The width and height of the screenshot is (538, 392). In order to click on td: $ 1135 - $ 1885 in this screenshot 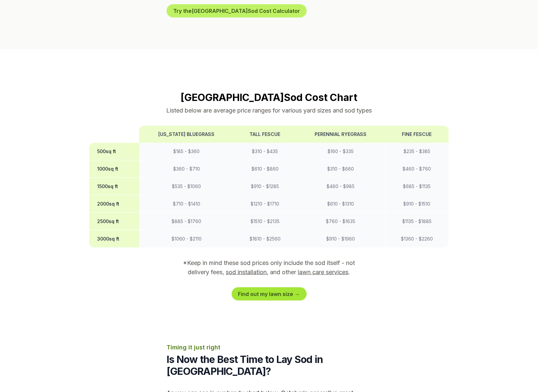, I will do `click(416, 221)`.